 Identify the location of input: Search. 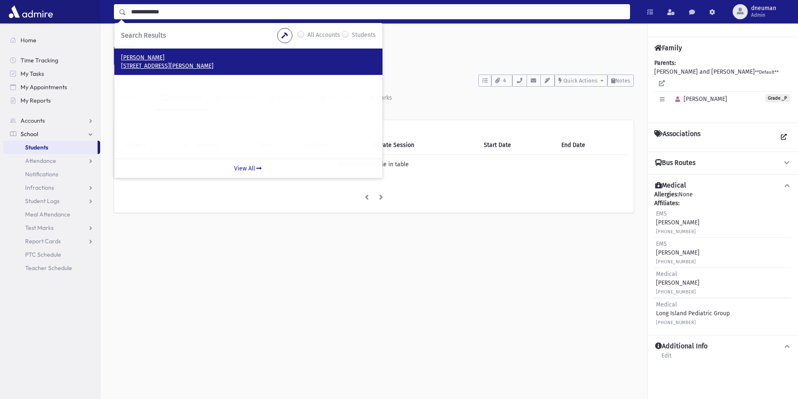
(378, 12).